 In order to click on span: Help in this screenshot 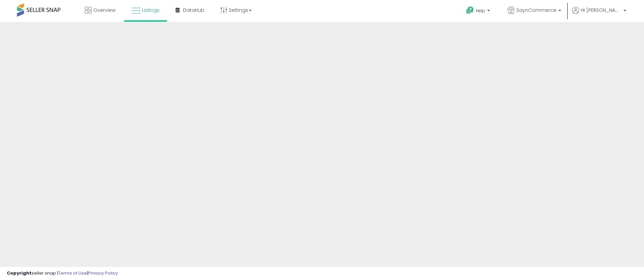, I will do `click(480, 10)`.